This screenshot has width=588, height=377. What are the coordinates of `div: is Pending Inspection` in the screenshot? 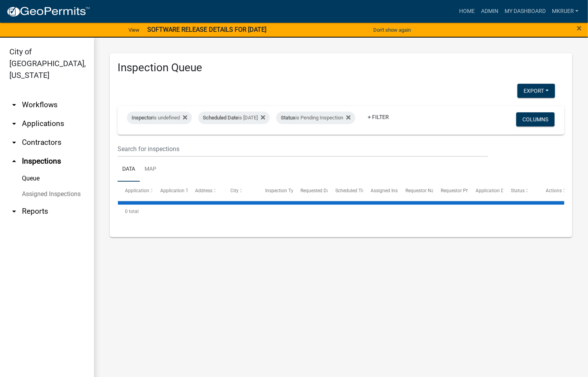 It's located at (316, 118).